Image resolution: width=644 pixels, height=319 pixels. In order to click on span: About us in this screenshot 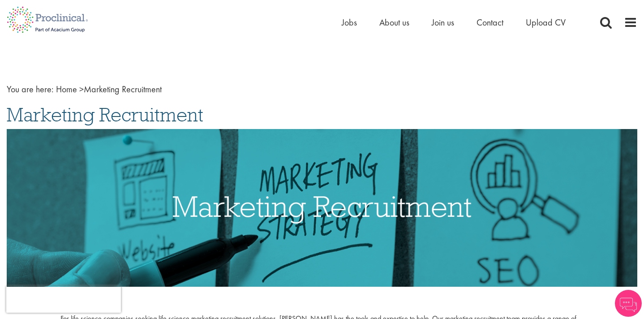, I will do `click(394, 22)`.